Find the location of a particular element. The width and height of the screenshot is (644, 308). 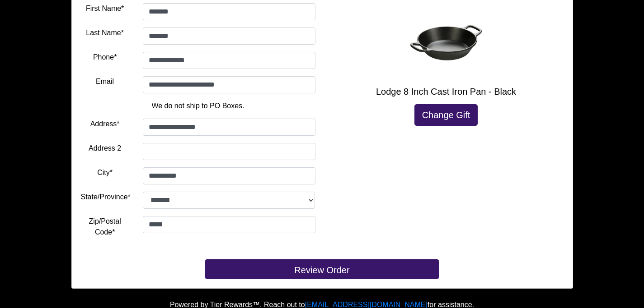

label: Last Name* is located at coordinates (105, 33).